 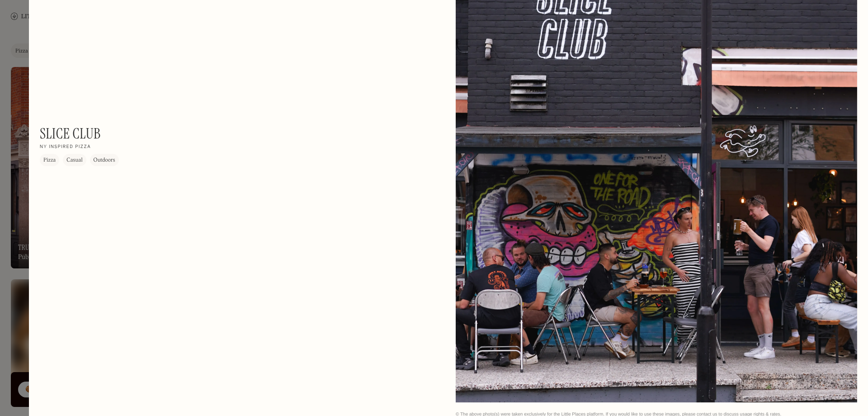 I want to click on div: Casual, so click(x=74, y=160).